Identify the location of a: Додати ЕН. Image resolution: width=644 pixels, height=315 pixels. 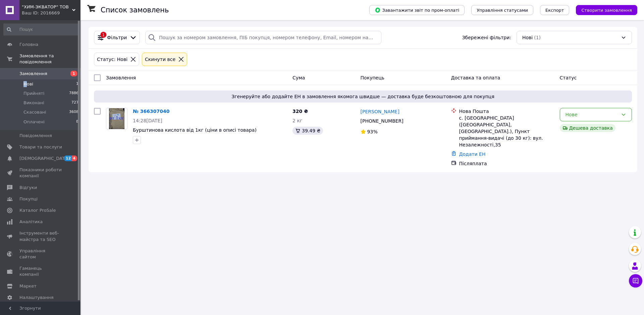
(472, 154).